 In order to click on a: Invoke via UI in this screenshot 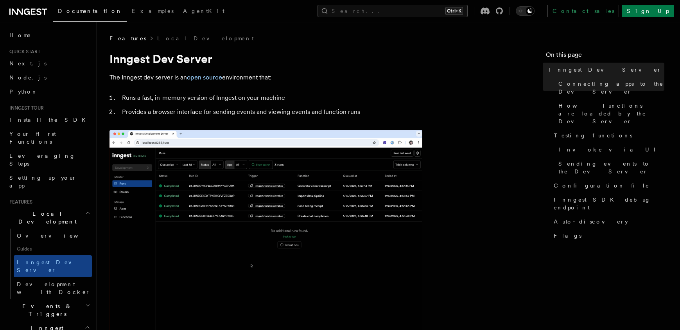, I will do `click(610, 149)`.